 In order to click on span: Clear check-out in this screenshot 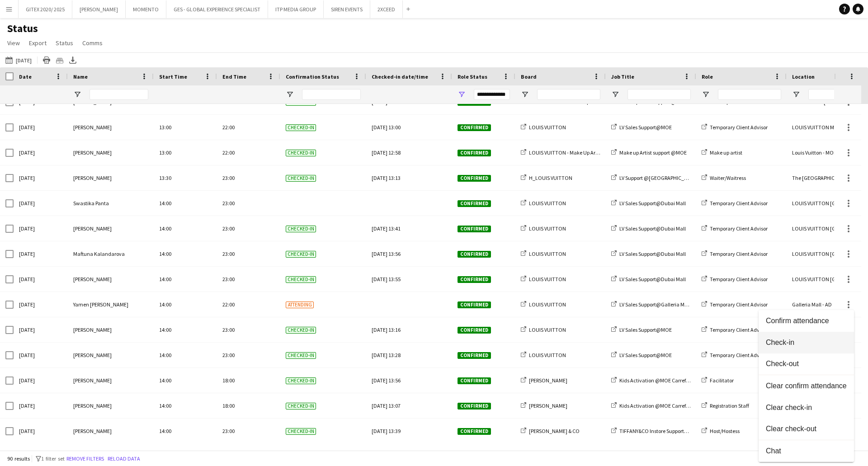, I will do `click(806, 428)`.